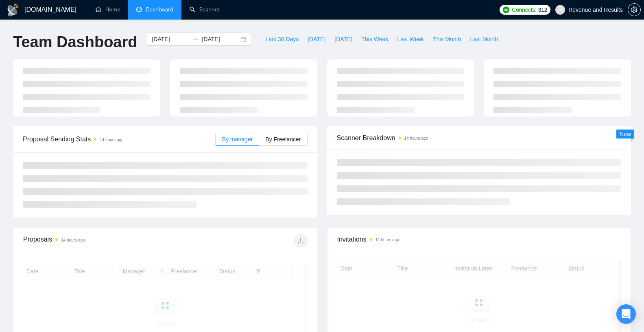 The image size is (644, 332). I want to click on span: Dashboard, so click(159, 9).